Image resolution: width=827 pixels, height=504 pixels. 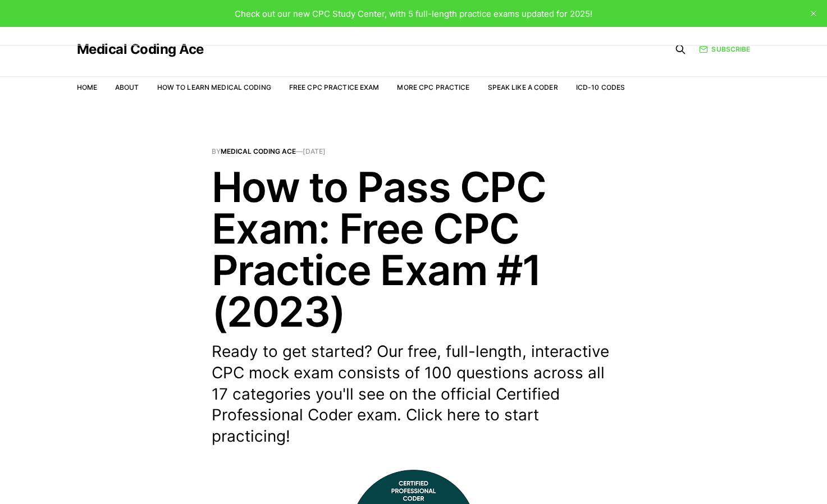 I want to click on a: Subscribe, so click(x=724, y=49).